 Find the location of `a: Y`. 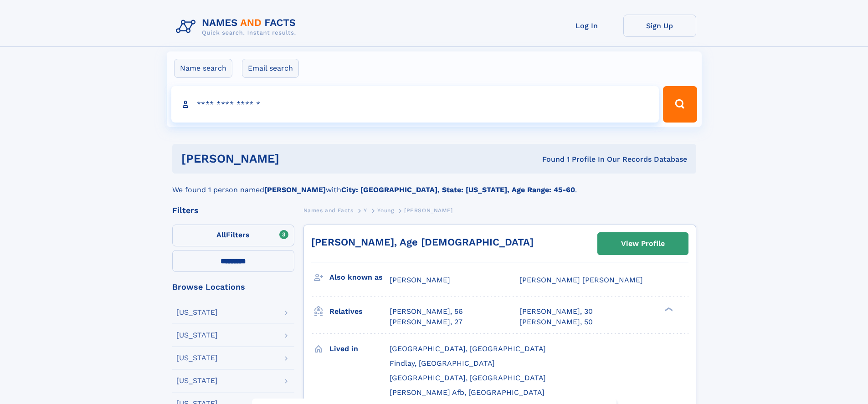

a: Y is located at coordinates (366, 210).